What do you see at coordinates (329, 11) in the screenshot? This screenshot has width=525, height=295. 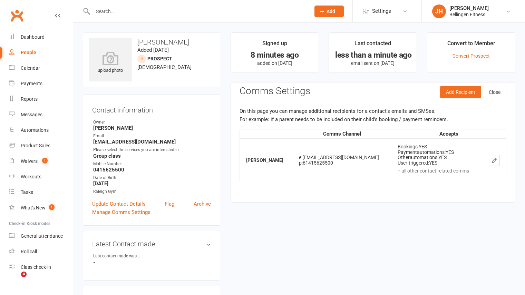 I see `button: Add` at bounding box center [329, 11].